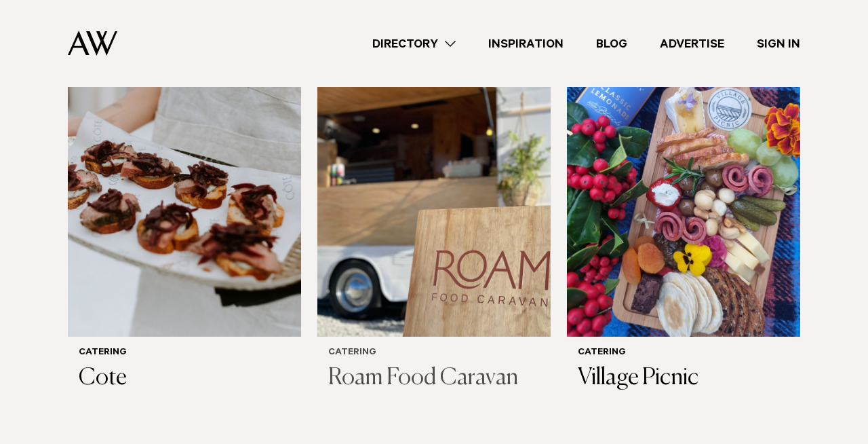  What do you see at coordinates (611, 44) in the screenshot?
I see `a: Blog` at bounding box center [611, 44].